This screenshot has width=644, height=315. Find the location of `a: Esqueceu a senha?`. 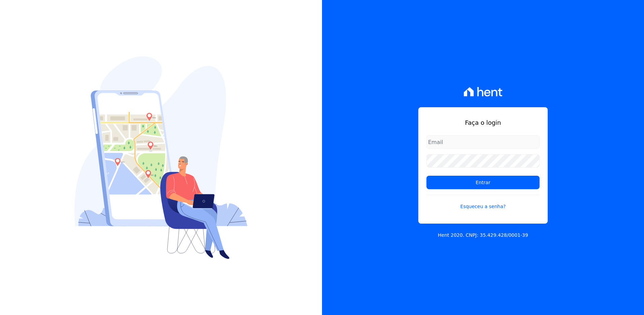

a: Esqueceu a senha? is located at coordinates (483, 202).